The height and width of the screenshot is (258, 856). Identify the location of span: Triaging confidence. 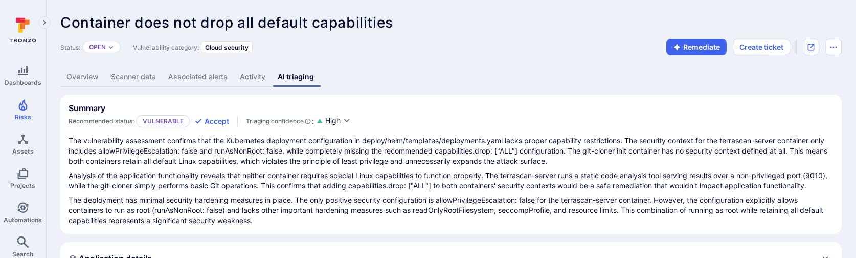
(275, 121).